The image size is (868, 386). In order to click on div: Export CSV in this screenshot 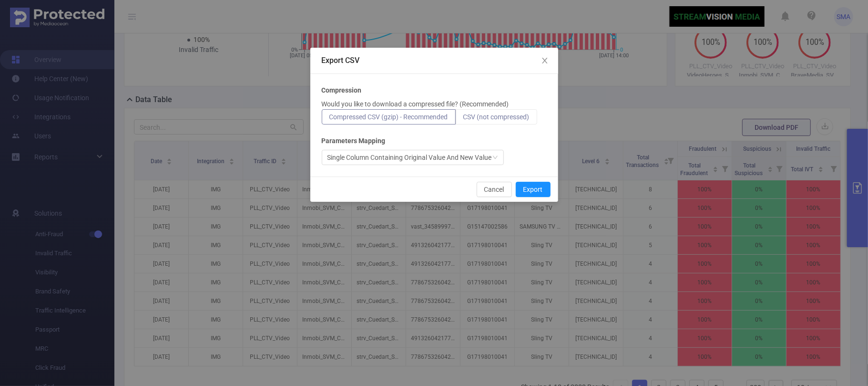, I will do `click(434, 60)`.